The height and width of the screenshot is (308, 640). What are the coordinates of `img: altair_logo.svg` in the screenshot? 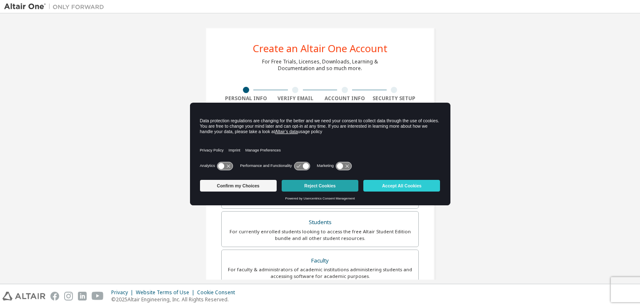 It's located at (24, 296).